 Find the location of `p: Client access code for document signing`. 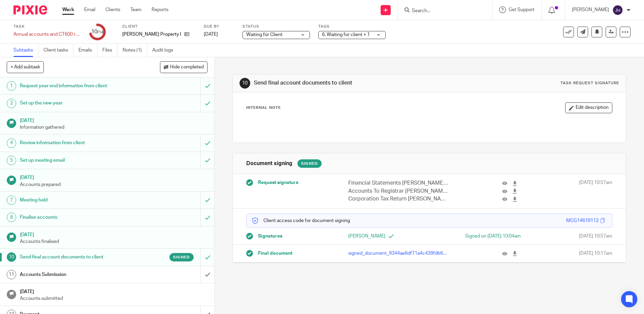

p: Client access code for document signing is located at coordinates (301, 221).